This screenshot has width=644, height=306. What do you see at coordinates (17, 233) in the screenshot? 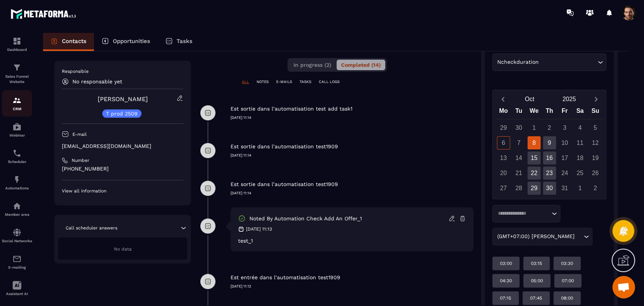
I see `img: social-network` at bounding box center [17, 233].